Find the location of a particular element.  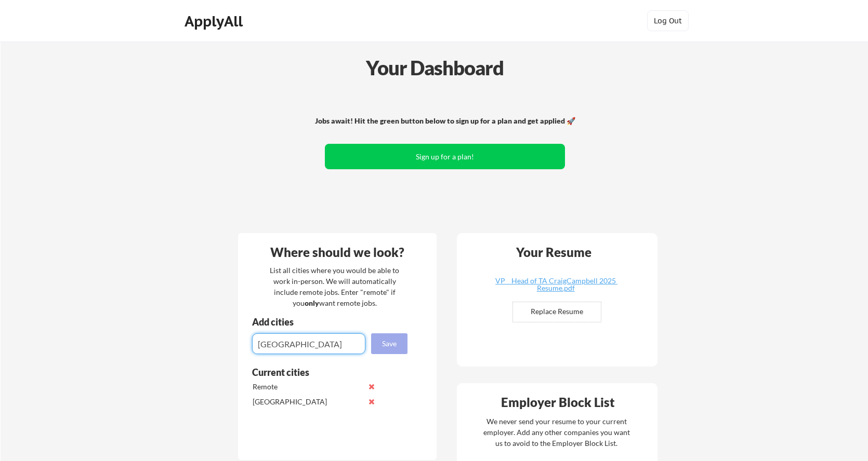

div: Your Dashboard is located at coordinates (434, 68).